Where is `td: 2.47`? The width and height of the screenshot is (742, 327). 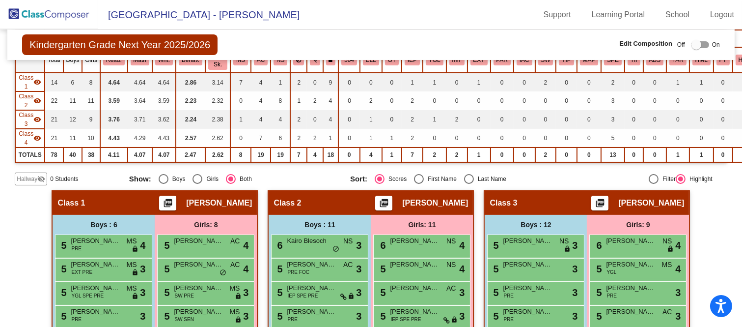 td: 2.47 is located at coordinates (191, 155).